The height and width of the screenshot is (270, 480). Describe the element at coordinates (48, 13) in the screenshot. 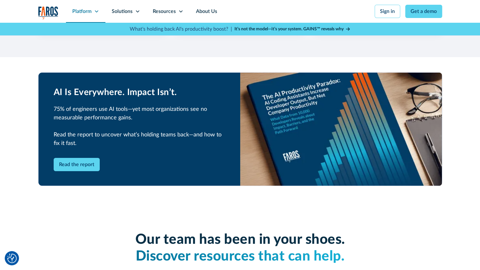

I see `a: home` at that location.